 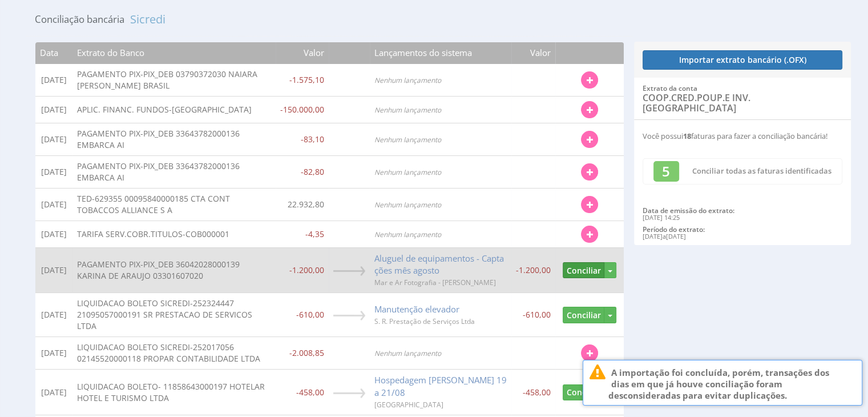 What do you see at coordinates (174, 234) in the screenshot?
I see `td: TARIFA SERV.COBR.TITULOS-COB000001` at bounding box center [174, 234].